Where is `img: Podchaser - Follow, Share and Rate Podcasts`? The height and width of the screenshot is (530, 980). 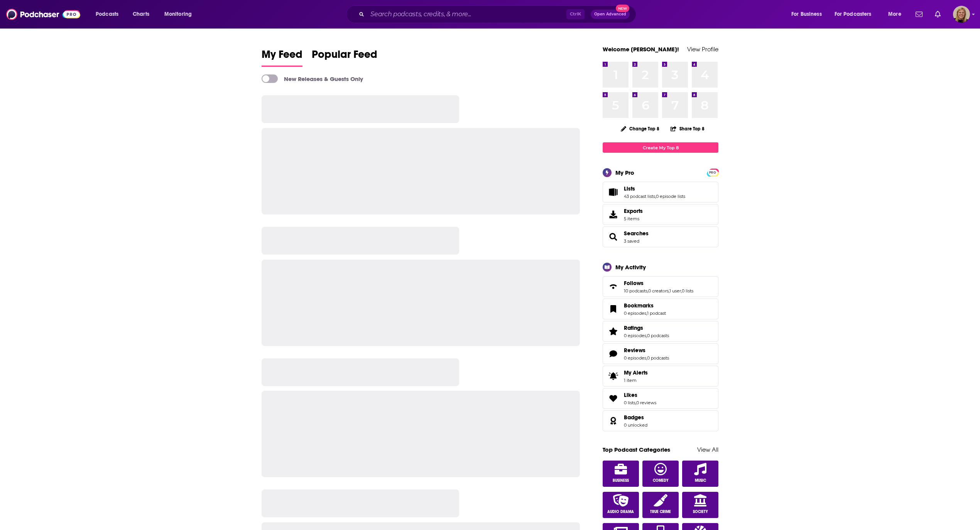
img: Podchaser - Follow, Share and Rate Podcasts is located at coordinates (43, 14).